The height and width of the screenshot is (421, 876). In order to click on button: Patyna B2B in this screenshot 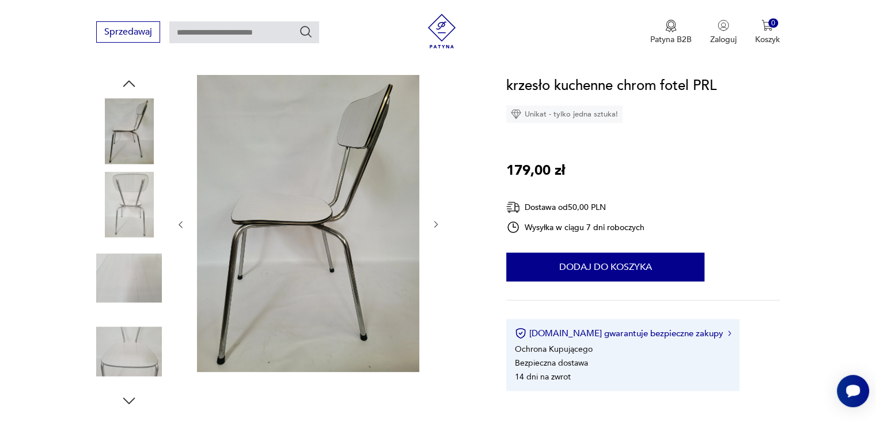, I will do `click(671, 32)`.